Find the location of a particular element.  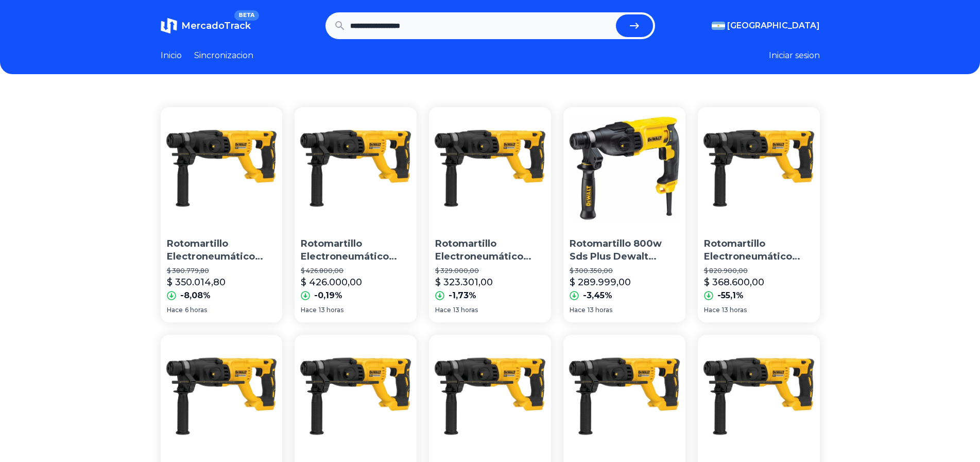

span: BETA is located at coordinates (246, 16).